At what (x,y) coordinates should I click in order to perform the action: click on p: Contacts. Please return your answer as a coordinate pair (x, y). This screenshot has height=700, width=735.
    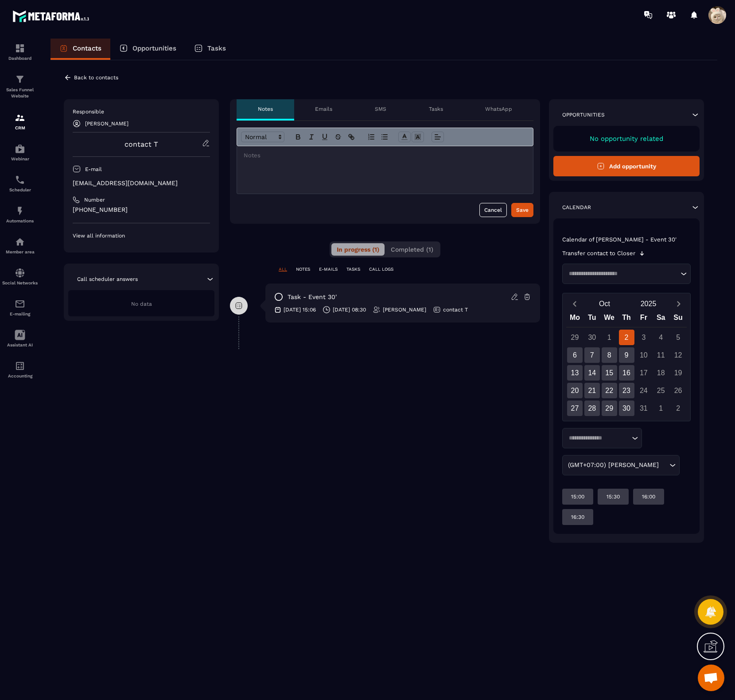
    Looking at the image, I should click on (87, 48).